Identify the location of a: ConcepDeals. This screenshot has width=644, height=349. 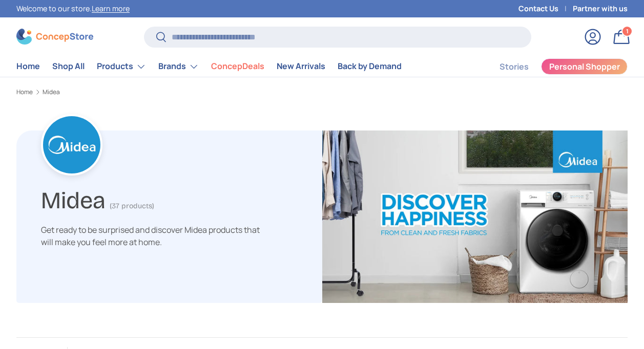
(238, 66).